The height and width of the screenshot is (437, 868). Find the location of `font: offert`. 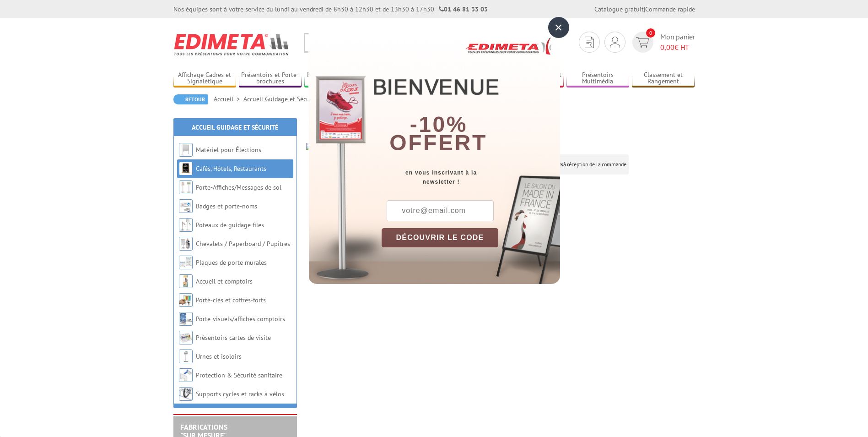

font: offert is located at coordinates (438, 142).